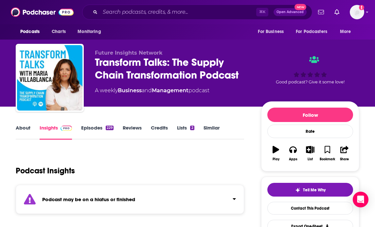 The image size is (375, 227). Describe the element at coordinates (152, 91) in the screenshot. I see `div: A weekly podcast` at that location.